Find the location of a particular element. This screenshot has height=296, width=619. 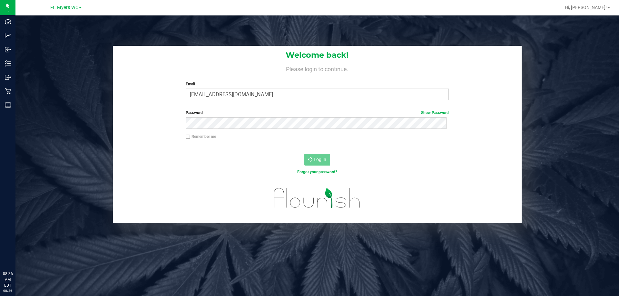

button: Log In is located at coordinates (317, 160).